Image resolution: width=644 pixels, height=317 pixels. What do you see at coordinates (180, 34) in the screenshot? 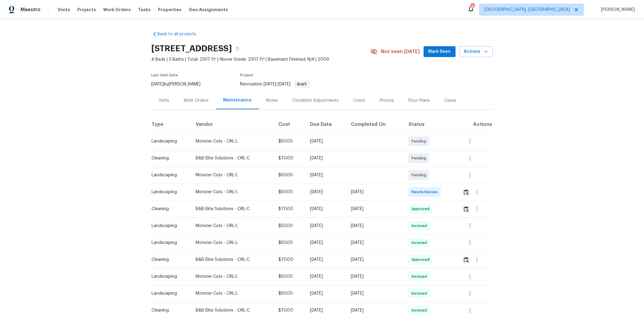
I see `a: Back to all projects` at bounding box center [180, 34].